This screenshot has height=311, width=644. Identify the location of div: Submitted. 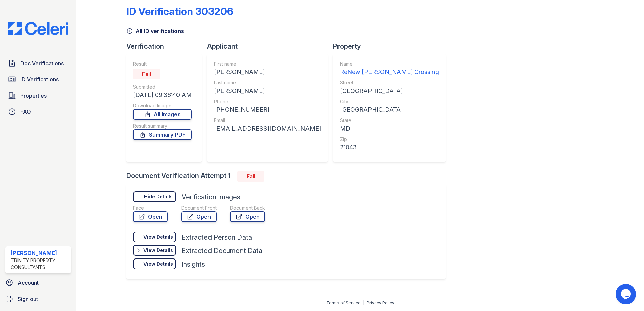
(162, 87).